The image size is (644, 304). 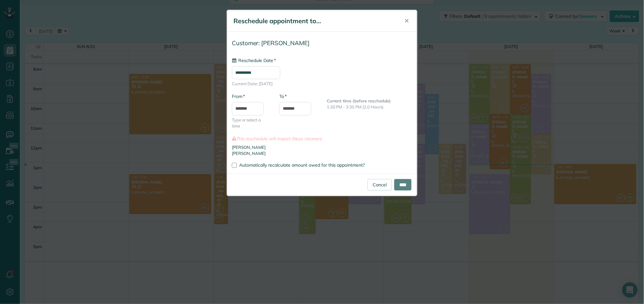 I want to click on label: To, so click(x=283, y=96).